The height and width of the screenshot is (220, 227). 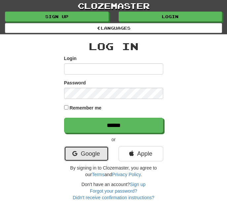 I want to click on a: Login, so click(x=170, y=17).